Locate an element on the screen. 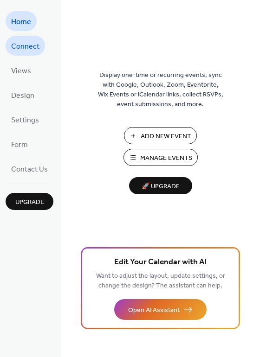  button: Upgrade is located at coordinates (29, 201).